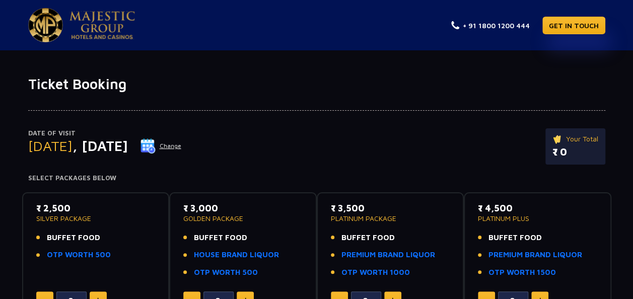 This screenshot has width=633, height=299. Describe the element at coordinates (390, 219) in the screenshot. I see `p: PLATINUM PACKAGE` at that location.